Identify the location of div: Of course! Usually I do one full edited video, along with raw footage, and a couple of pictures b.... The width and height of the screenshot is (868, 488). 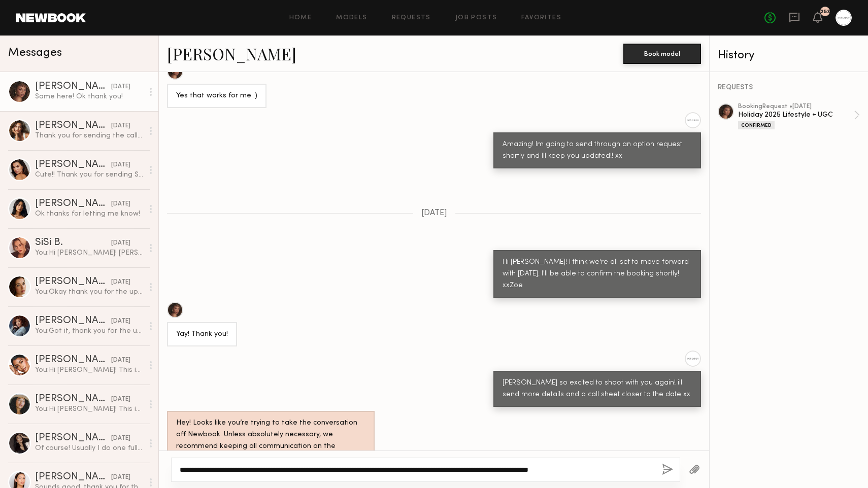
(89, 448).